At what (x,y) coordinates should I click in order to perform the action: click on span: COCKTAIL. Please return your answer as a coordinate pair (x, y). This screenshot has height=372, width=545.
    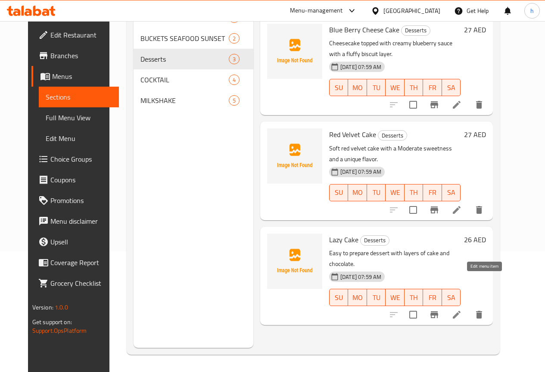
    Looking at the image, I should click on (184, 80).